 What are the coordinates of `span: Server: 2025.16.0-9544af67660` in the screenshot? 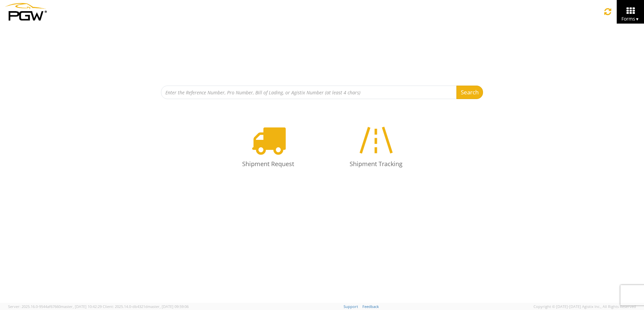 It's located at (55, 306).